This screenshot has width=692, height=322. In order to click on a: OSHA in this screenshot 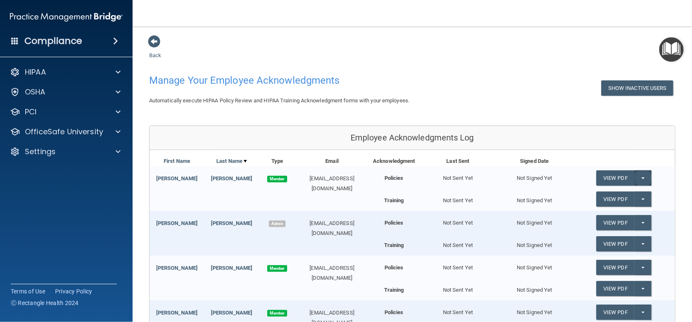, I will do `click(65, 92)`.